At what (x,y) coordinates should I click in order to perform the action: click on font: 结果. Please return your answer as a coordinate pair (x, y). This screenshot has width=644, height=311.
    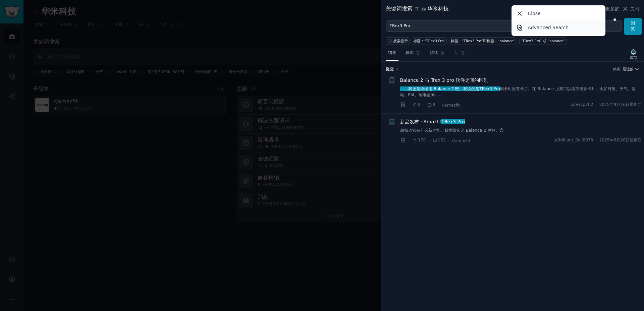
    Looking at the image, I should click on (392, 53).